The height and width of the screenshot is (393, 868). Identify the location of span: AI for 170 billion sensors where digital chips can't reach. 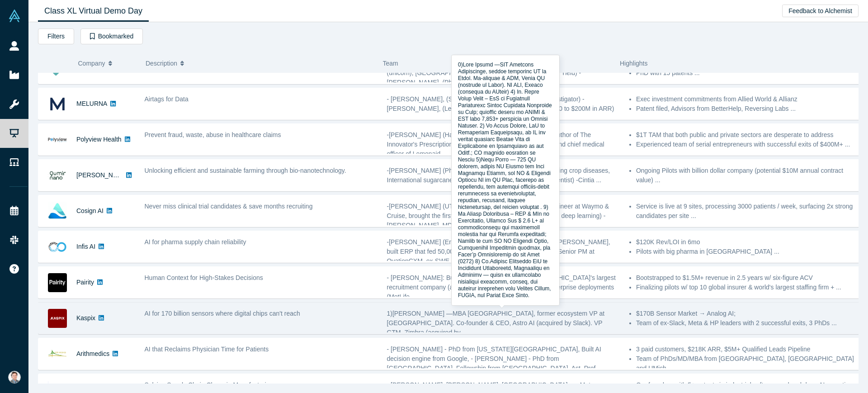
(222, 313).